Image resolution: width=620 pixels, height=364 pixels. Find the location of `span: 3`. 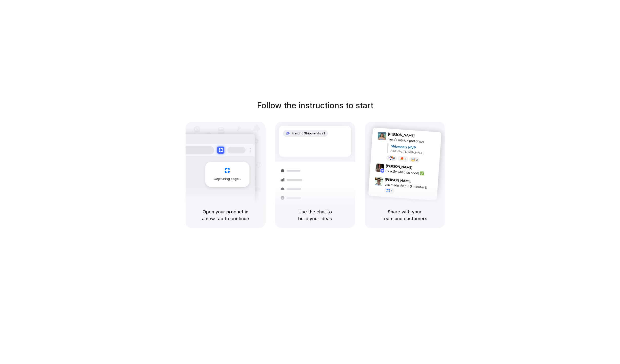

span: 3 is located at coordinates (417, 160).